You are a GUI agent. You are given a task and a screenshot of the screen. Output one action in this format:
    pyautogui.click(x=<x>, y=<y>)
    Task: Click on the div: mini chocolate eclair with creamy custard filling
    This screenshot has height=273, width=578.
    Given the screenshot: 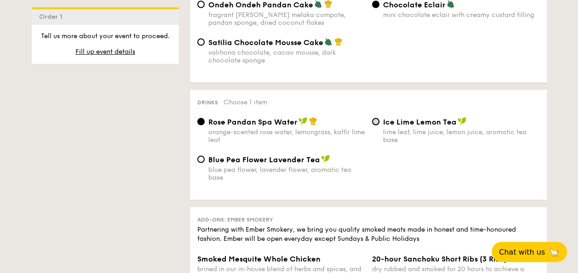 What is the action you would take?
    pyautogui.click(x=461, y=15)
    